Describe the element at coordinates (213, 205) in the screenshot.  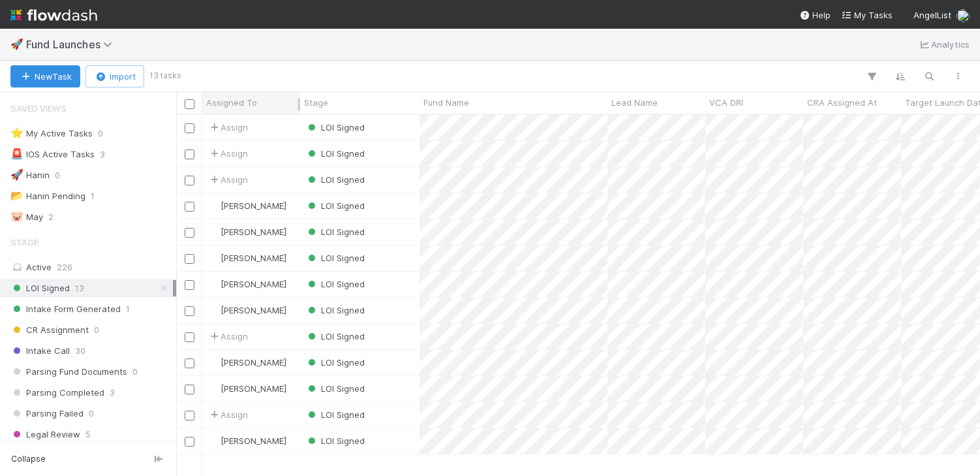
I see `img: avatar_784ea27d-2d59-4749-b480-57d513651deb.png` at that location.